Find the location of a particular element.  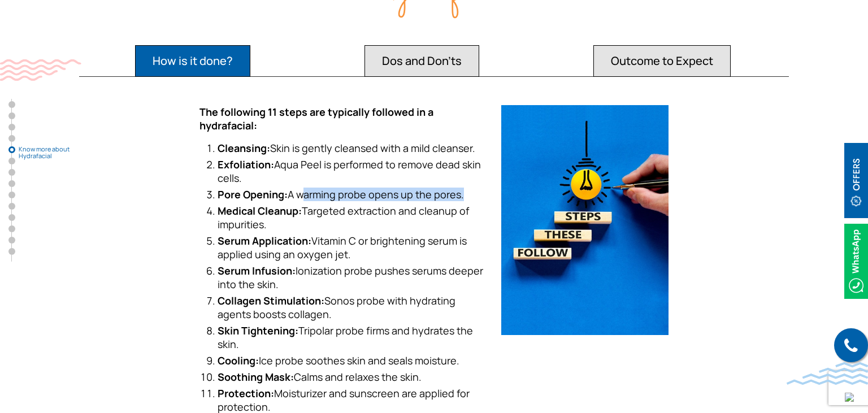

a: Whatsappicon is located at coordinates (856, 260).